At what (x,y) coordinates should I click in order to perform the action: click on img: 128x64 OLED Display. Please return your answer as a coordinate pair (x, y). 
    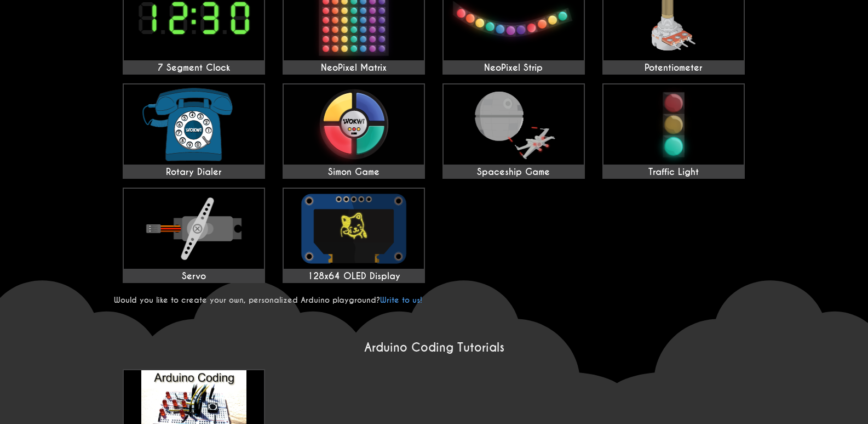
    Looking at the image, I should click on (354, 228).